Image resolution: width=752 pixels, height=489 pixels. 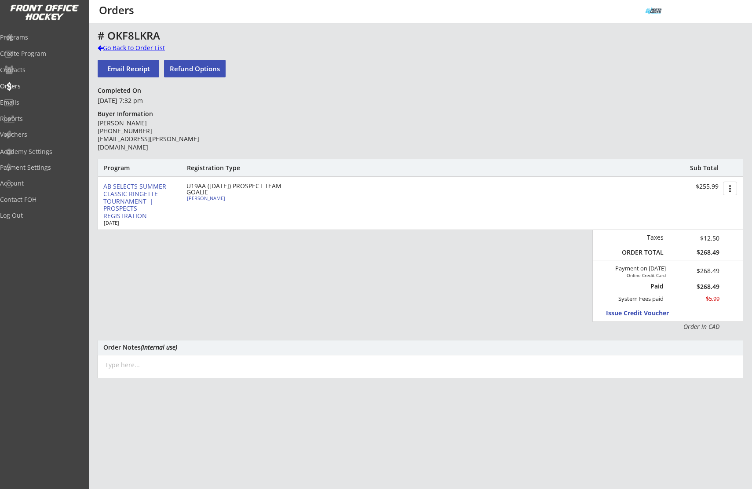 What do you see at coordinates (641, 275) in the screenshot?
I see `div: Online Credit Card` at bounding box center [641, 275].